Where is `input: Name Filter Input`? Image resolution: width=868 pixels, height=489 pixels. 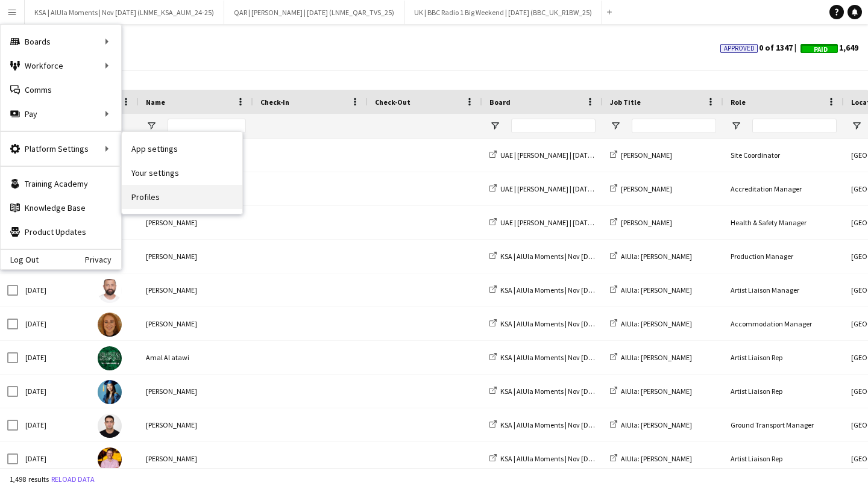 input: Name Filter Input is located at coordinates (206, 126).